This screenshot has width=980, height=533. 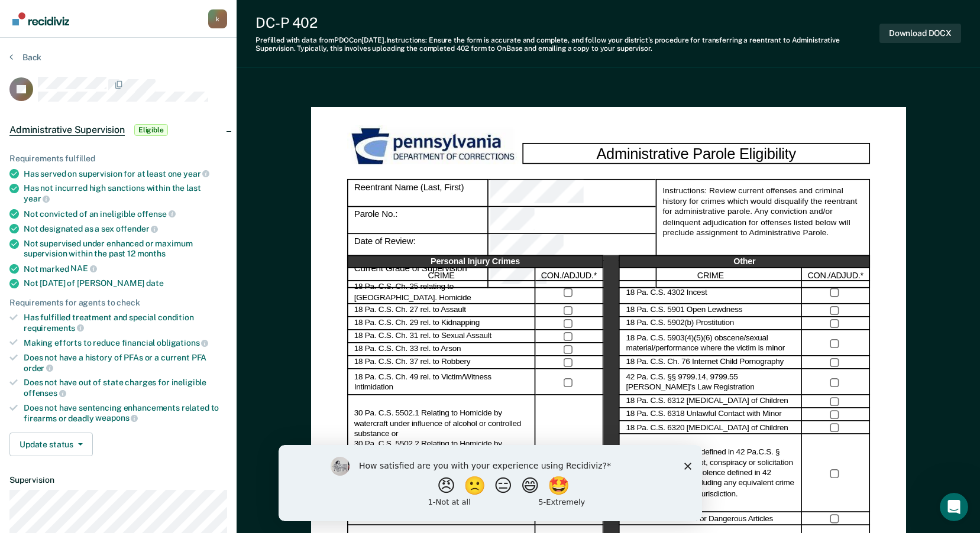 What do you see at coordinates (703, 415) in the screenshot?
I see `label: 18 Pa. C.S. 6318 Unlawful Contact with Minor` at bounding box center [703, 415].